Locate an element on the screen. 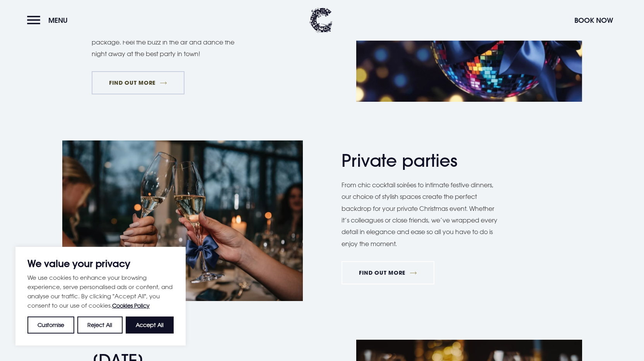  p: We use cookies to enhance your browsing experience, serve personalised ads or content, and analys... is located at coordinates (100, 291).